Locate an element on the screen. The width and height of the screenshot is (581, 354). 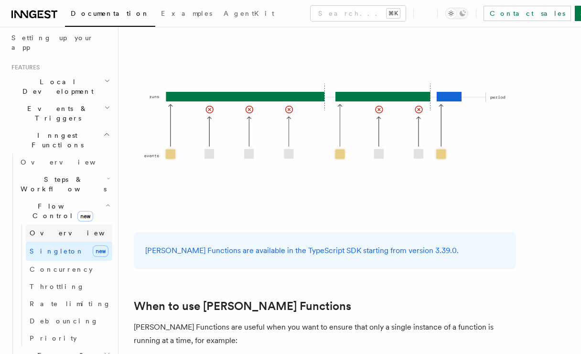
a: Concurrency is located at coordinates (69, 269).